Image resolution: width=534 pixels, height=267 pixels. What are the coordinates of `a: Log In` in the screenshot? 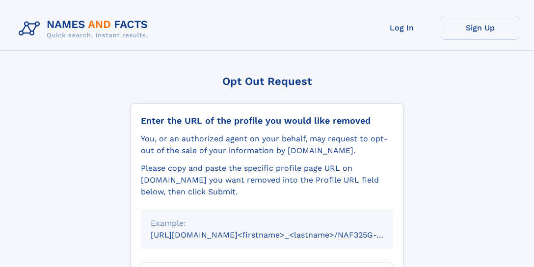 It's located at (401, 27).